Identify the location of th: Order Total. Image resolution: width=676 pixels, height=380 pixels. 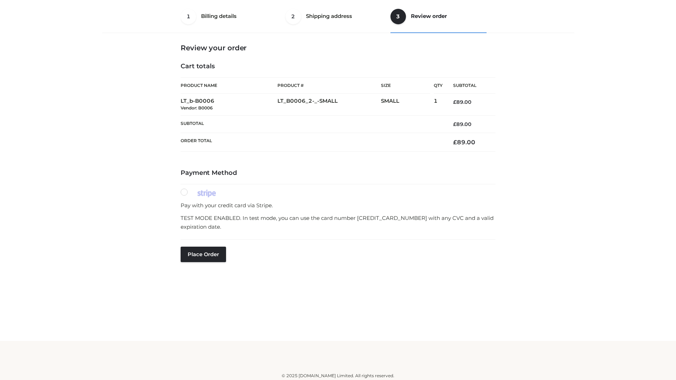
(312, 142).